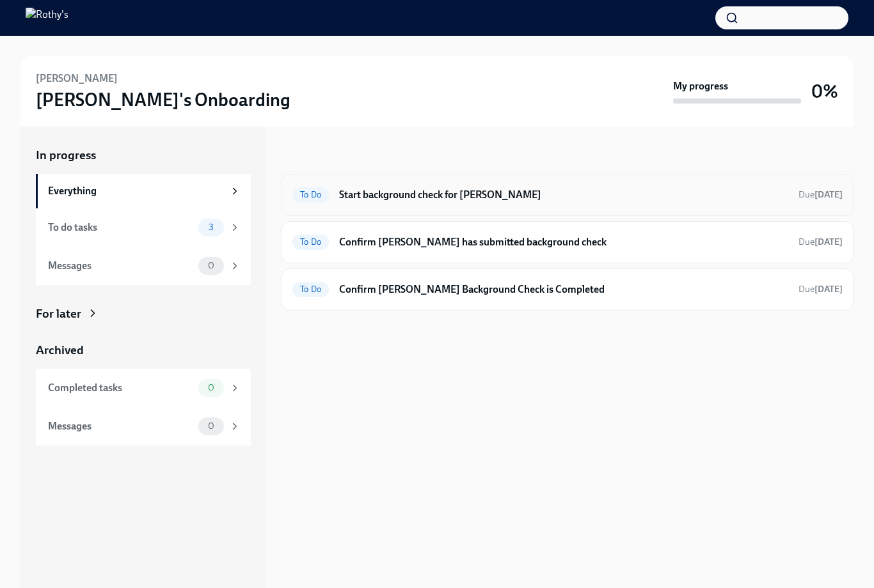 This screenshot has width=874, height=588. I want to click on h3: 0%, so click(824, 91).